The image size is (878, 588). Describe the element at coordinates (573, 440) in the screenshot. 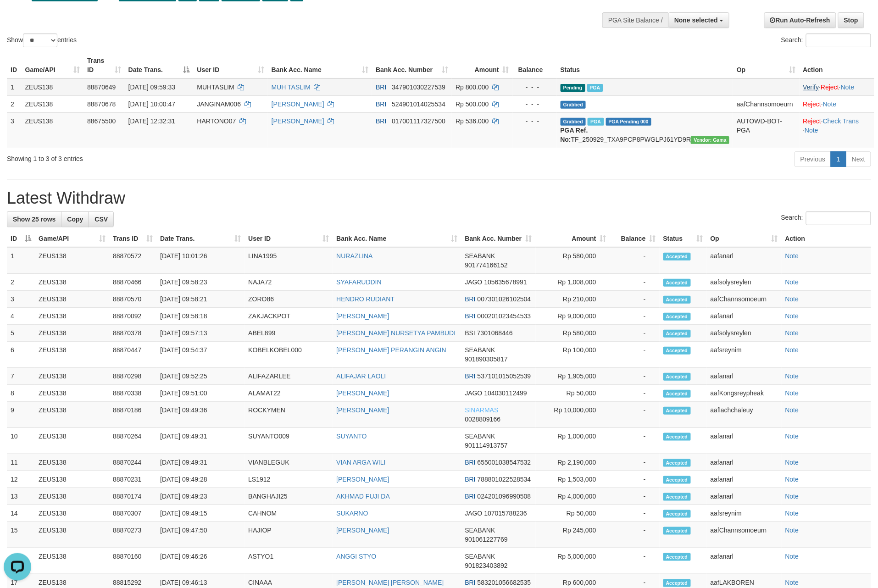

I see `td: Rp 1,000,000` at that location.